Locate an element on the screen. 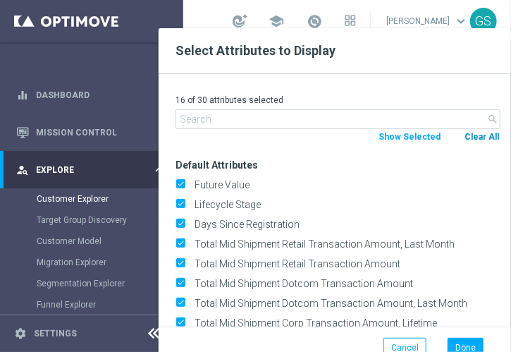 The height and width of the screenshot is (352, 511). span: school is located at coordinates (277, 21).